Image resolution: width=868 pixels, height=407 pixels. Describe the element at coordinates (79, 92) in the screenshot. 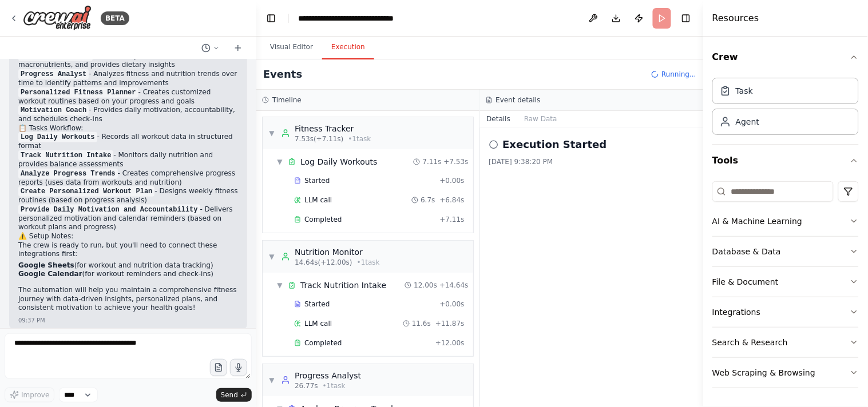

I see `code: Personalized Fitness Planner` at that location.